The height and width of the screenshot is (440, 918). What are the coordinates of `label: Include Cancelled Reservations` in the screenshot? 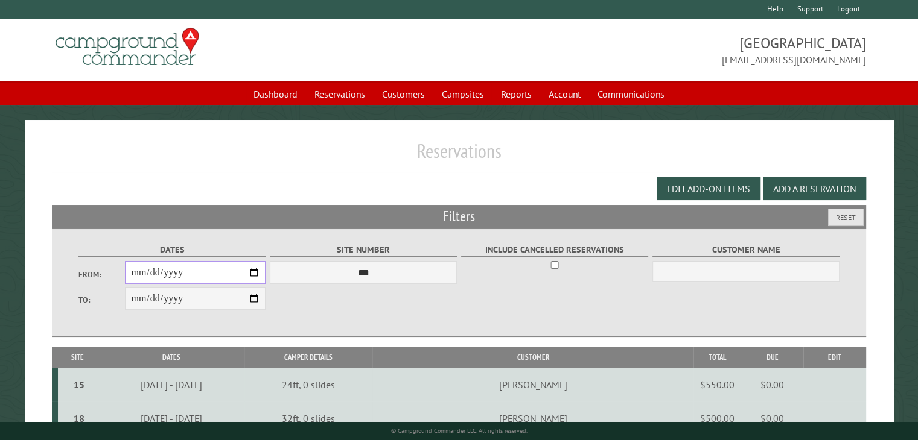 It's located at (554, 250).